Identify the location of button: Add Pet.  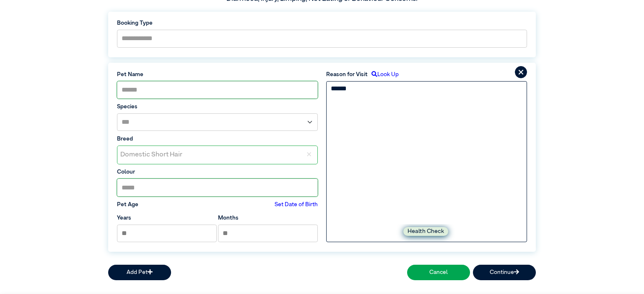
(139, 273).